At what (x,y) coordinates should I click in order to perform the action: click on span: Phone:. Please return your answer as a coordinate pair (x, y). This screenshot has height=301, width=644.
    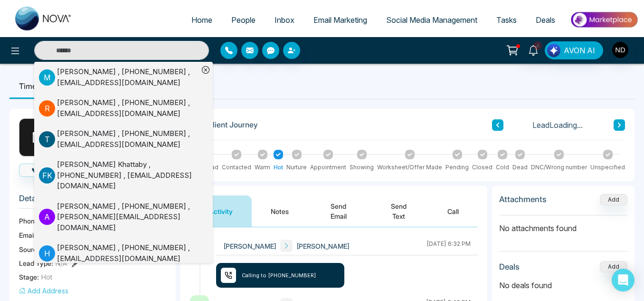
    Looking at the image, I should click on (30, 220).